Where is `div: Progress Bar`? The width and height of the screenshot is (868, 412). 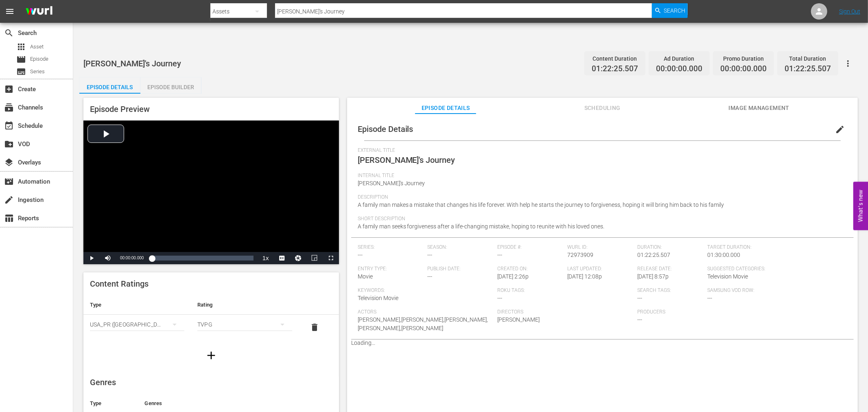
div: Progress Bar is located at coordinates (202, 258).